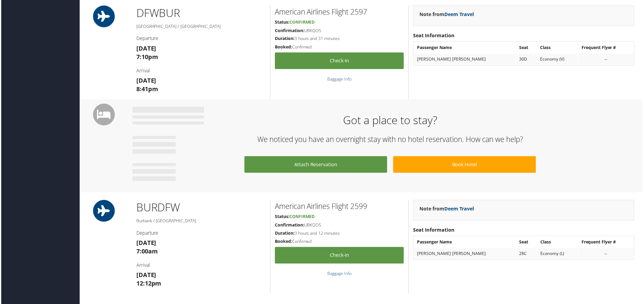 The image size is (644, 304). I want to click on h5: 3 hours and 31 minutes, so click(340, 39).